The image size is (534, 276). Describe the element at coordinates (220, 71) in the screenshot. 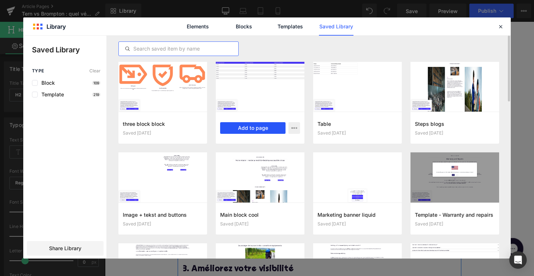

I see `li: Pensée pour des trajets plus longs et un usage polyvalent : avec bagages, courses ou siège enfant.` at that location.